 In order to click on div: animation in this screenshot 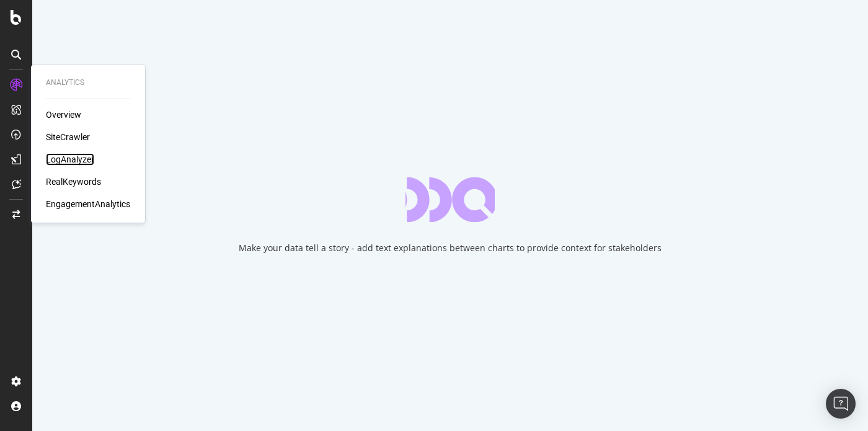, I will do `click(450, 200)`.